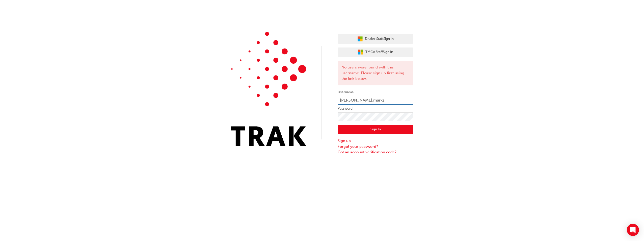  I want to click on span: Dealer Staff Sign In, so click(379, 39).